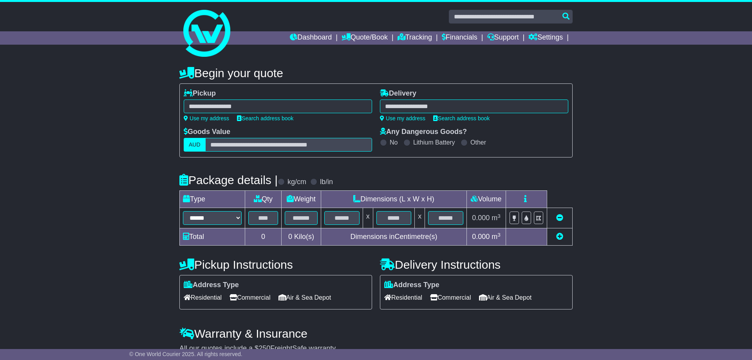 The image size is (752, 360). Describe the element at coordinates (434, 142) in the screenshot. I see `label: Lithium Battery` at that location.